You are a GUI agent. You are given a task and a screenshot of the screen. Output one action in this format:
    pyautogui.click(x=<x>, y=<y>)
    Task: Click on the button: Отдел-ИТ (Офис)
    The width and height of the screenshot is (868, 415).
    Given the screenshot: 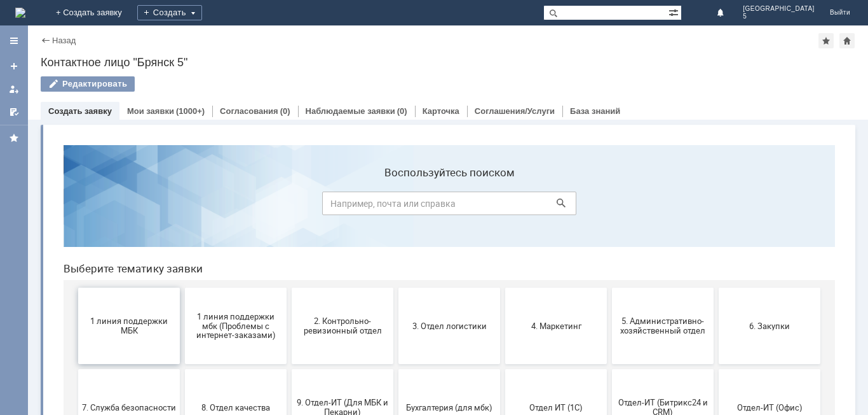 What is the action you would take?
    pyautogui.click(x=716, y=272)
    